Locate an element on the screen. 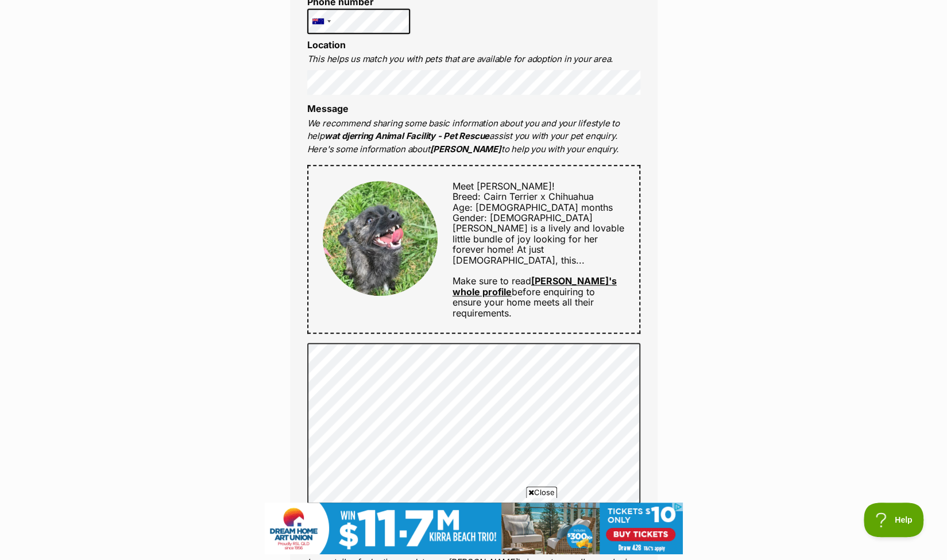  div: Make sure to read before enquiring to ensure your home meets all their requirements. is located at coordinates (530, 249).